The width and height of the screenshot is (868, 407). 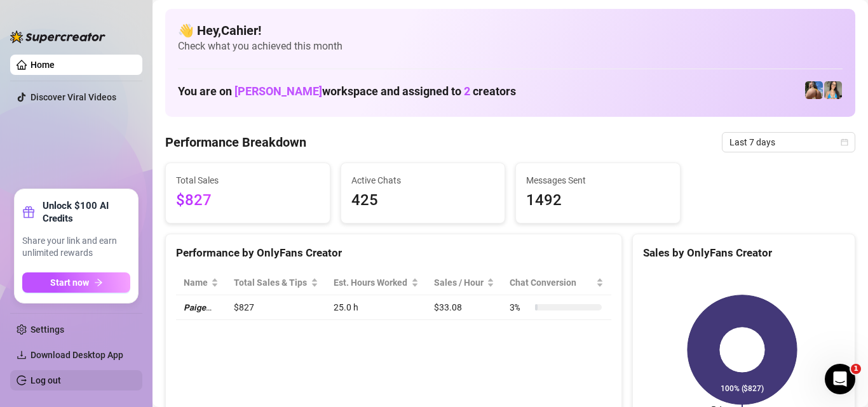 What do you see at coordinates (598, 180) in the screenshot?
I see `span: Messages Sent` at bounding box center [598, 180].